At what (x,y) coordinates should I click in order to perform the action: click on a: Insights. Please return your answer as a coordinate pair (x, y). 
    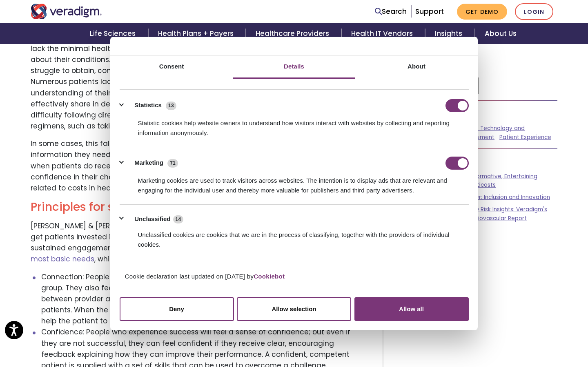
    Looking at the image, I should click on (450, 34).